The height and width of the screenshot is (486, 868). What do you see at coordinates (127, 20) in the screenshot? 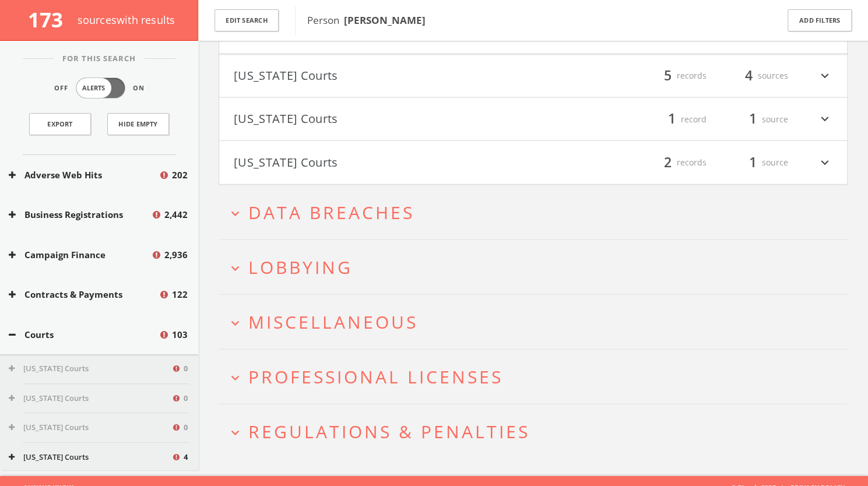
I see `span: source s with results` at bounding box center [127, 20].